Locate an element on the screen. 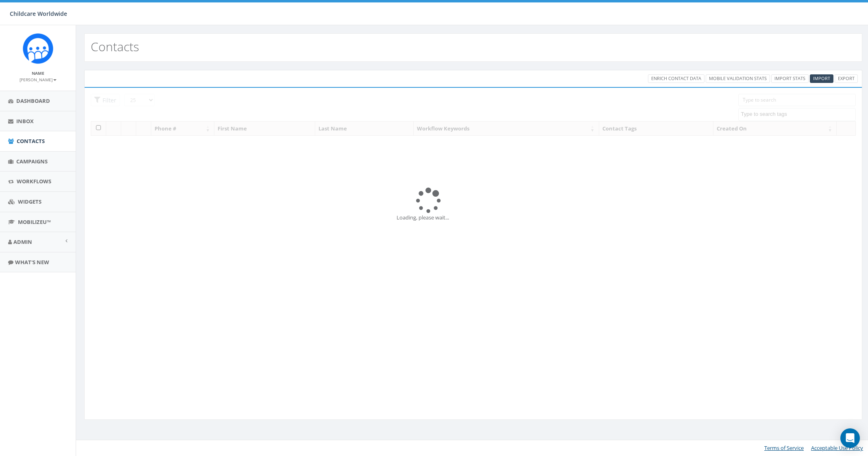  span: What's New is located at coordinates (32, 262).